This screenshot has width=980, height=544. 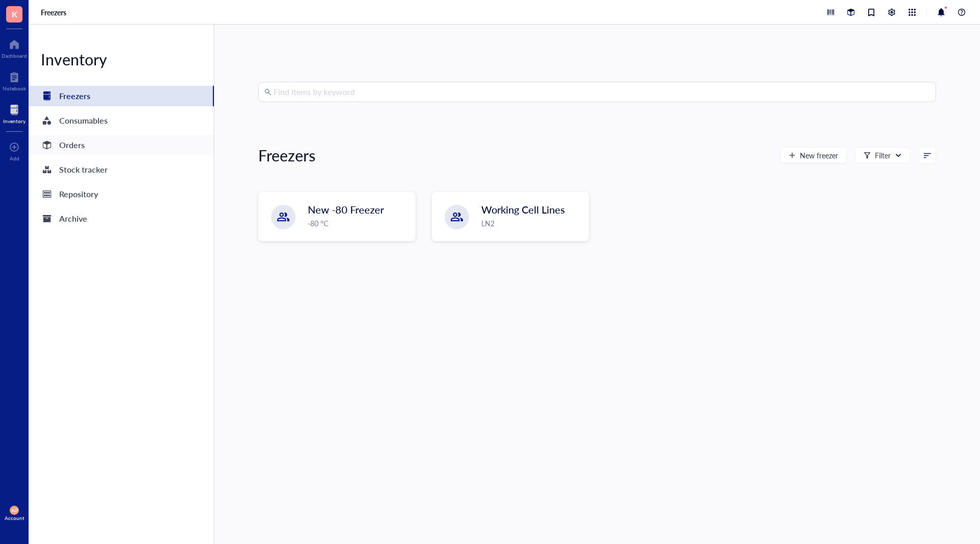 I want to click on div: Filter, so click(x=883, y=155).